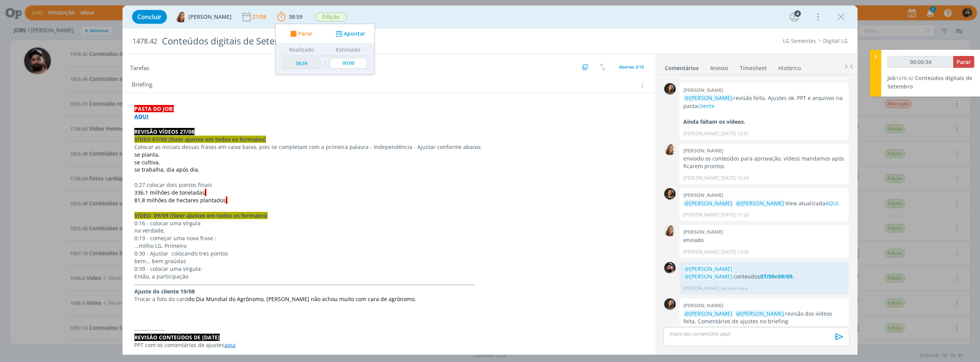  Describe the element at coordinates (331, 17) in the screenshot. I see `button: Edição` at that location.